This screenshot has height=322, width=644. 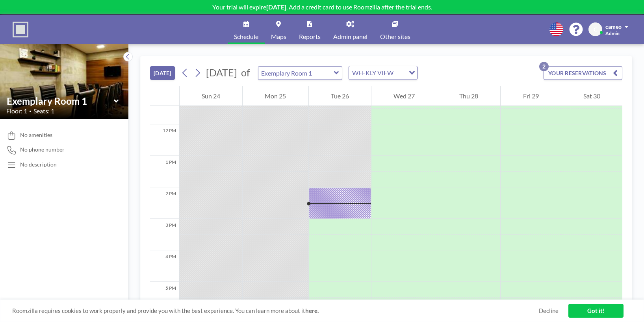 I want to click on div: Sat 30, so click(x=591, y=96).